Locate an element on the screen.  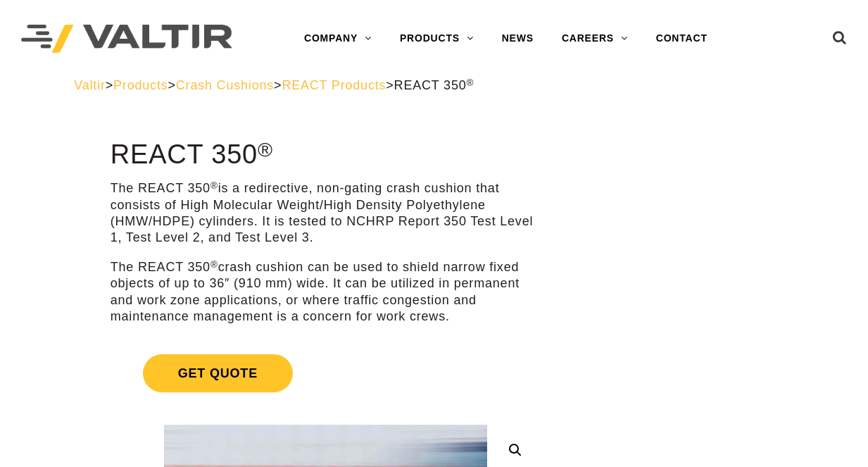
a: Valtir is located at coordinates (89, 86).